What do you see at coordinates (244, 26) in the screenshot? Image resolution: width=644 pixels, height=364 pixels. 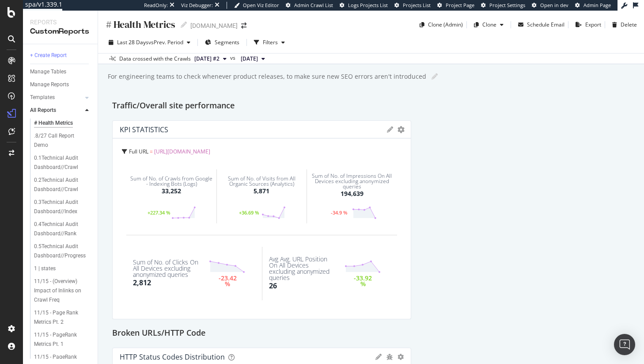 I see `div: arrow-right-arrow-left` at bounding box center [244, 26].